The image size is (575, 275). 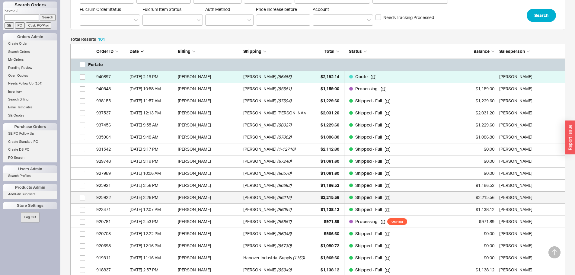 I want to click on div: 919311, so click(x=111, y=258).